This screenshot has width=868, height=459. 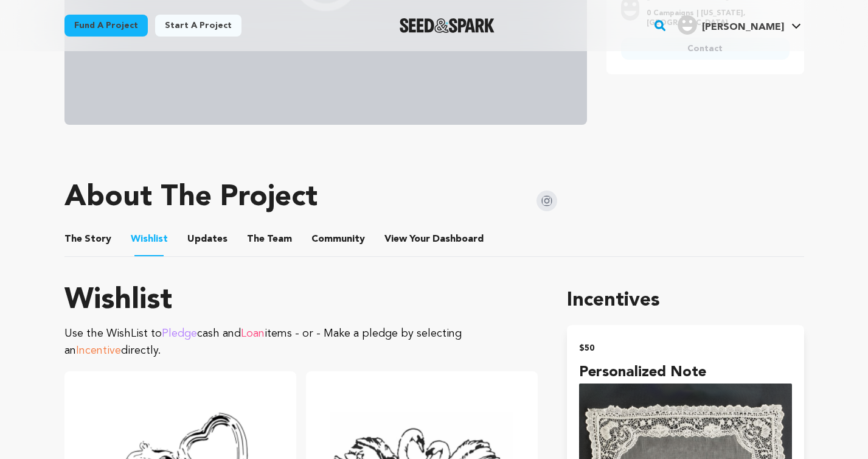 I want to click on p: Use the WishList to cash and items - or - Make a pledge by selecting an directly., so click(x=301, y=342).